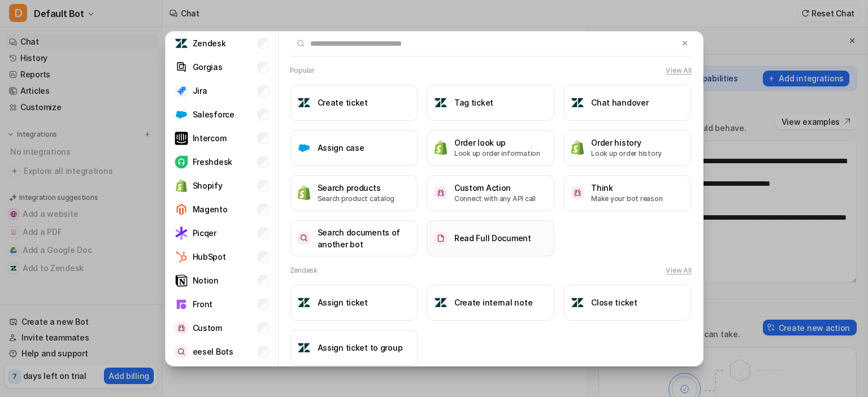  Describe the element at coordinates (627, 302) in the screenshot. I see `button: Close ticketClose ticket` at that location.